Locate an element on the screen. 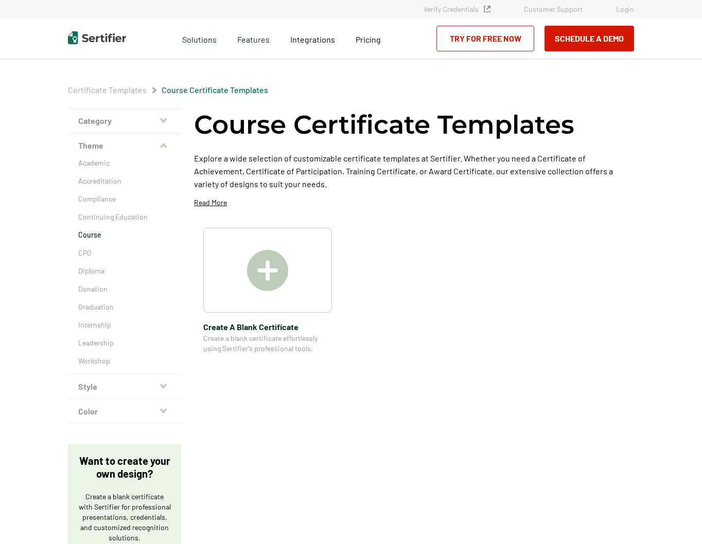  p: Internship is located at coordinates (124, 325).